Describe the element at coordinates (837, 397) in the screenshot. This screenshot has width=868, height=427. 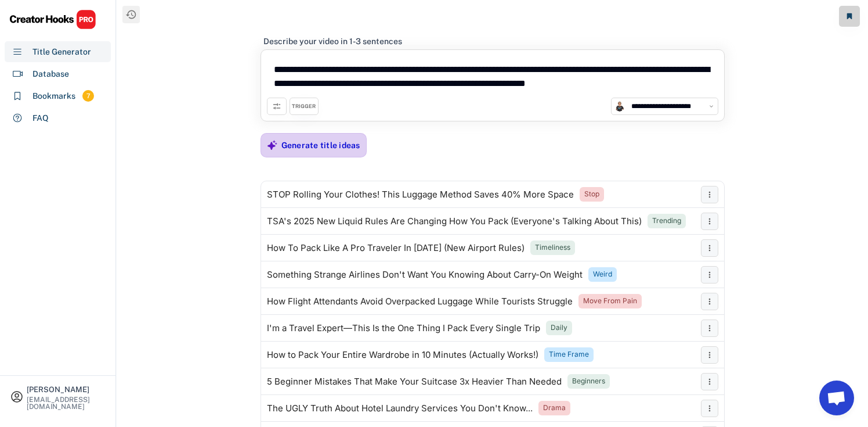
I see `a: Open chat` at that location.